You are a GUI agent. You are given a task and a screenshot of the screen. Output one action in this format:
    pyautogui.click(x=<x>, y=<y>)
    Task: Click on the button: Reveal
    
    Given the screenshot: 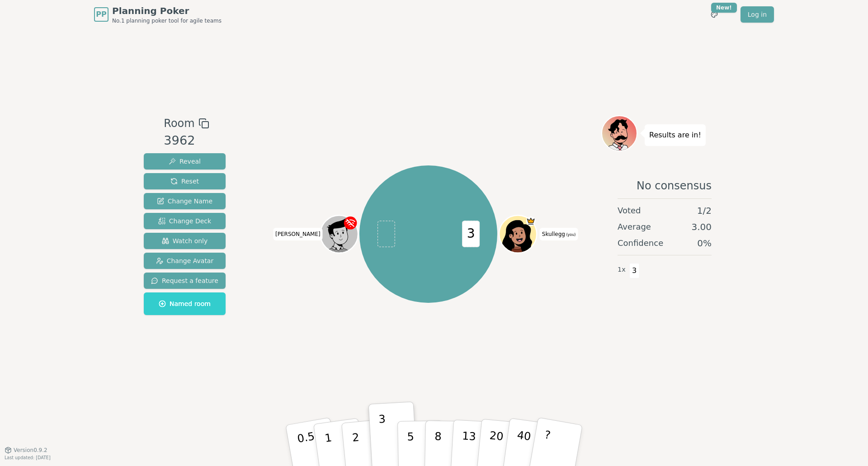 What is the action you would take?
    pyautogui.click(x=184, y=162)
    